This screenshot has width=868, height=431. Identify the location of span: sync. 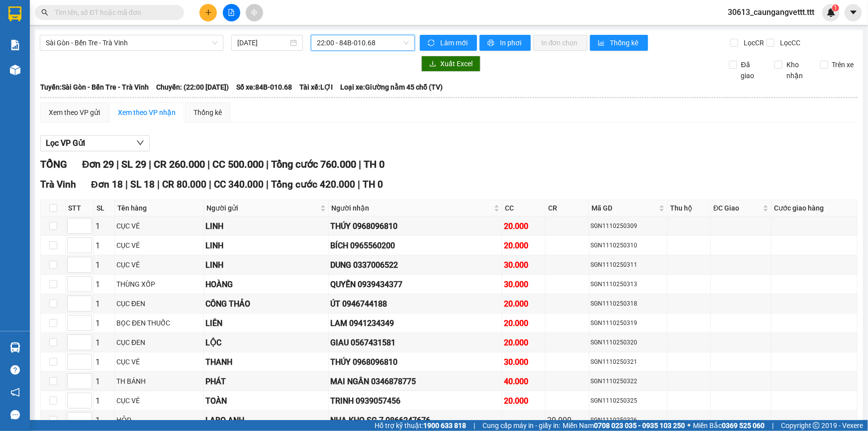
(432, 44).